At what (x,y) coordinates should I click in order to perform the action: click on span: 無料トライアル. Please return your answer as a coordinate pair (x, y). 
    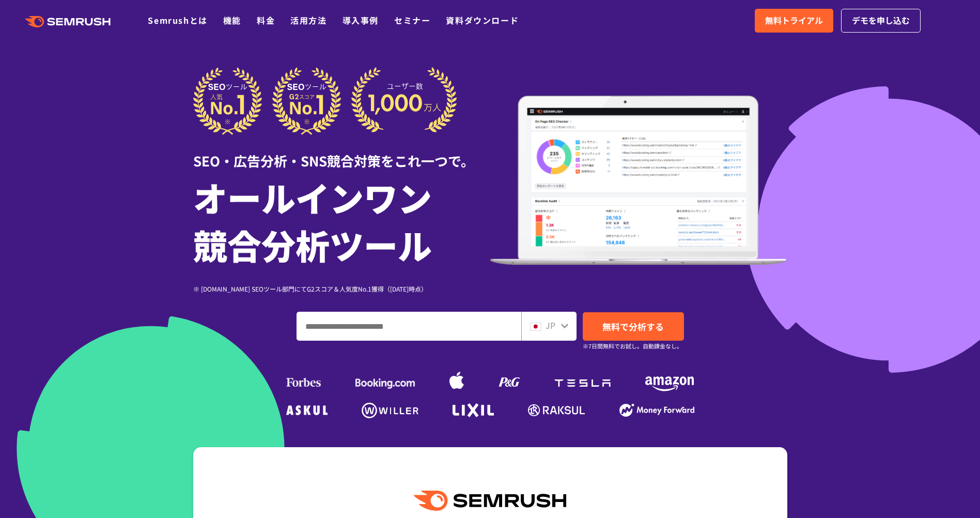
    Looking at the image, I should click on (794, 21).